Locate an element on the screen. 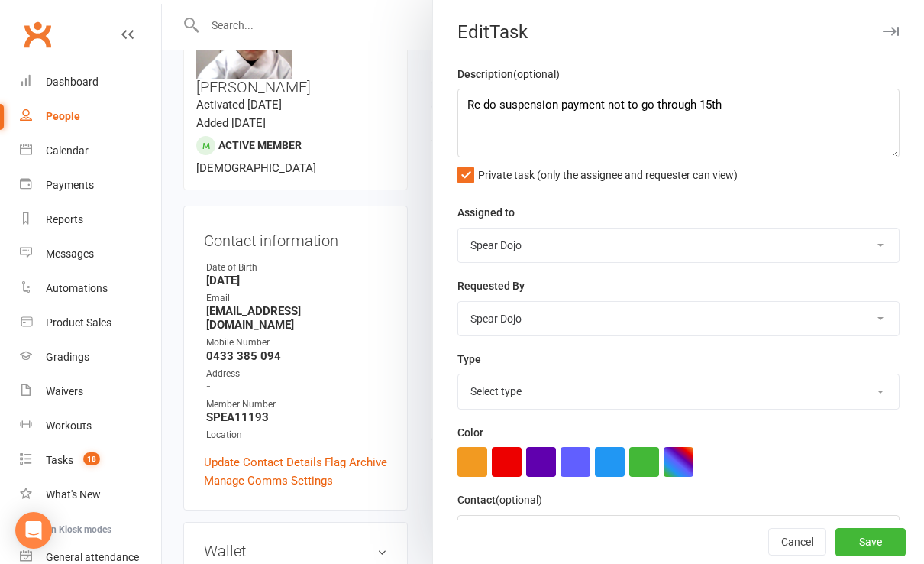 Image resolution: width=924 pixels, height=564 pixels. div: Payments is located at coordinates (69, 185).